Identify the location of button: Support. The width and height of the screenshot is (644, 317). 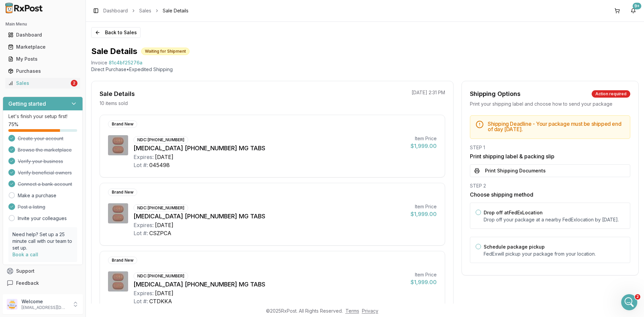
(43, 270).